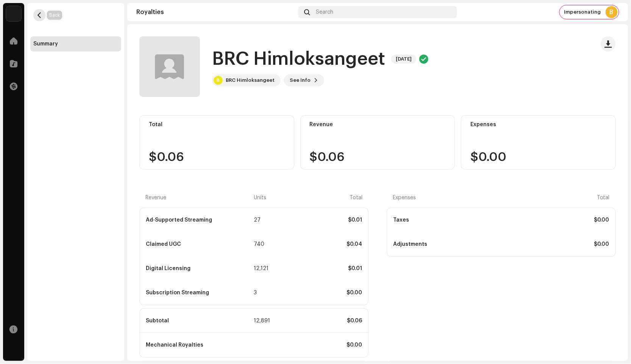 Image resolution: width=631 pixels, height=364 pixels. What do you see at coordinates (325, 12) in the screenshot?
I see `span: Search` at bounding box center [325, 12].